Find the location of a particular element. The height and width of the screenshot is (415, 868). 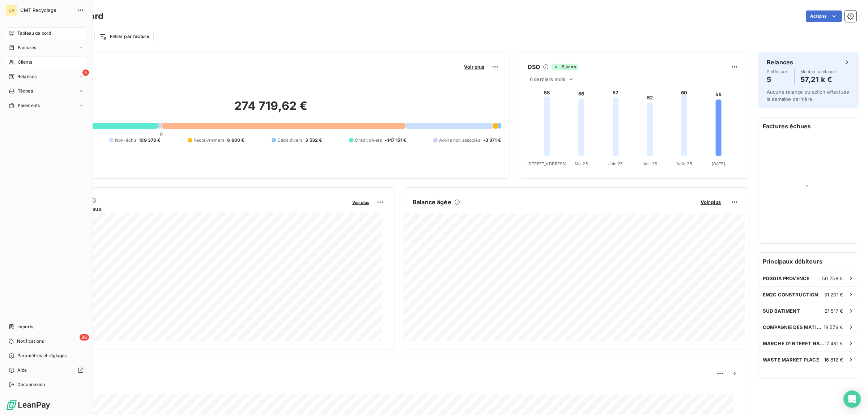

tspan: Août 25 is located at coordinates (684, 164).